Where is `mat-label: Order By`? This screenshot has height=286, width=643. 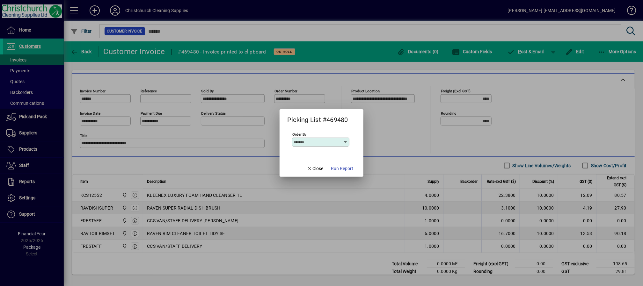 mat-label: Order By is located at coordinates (300, 135).